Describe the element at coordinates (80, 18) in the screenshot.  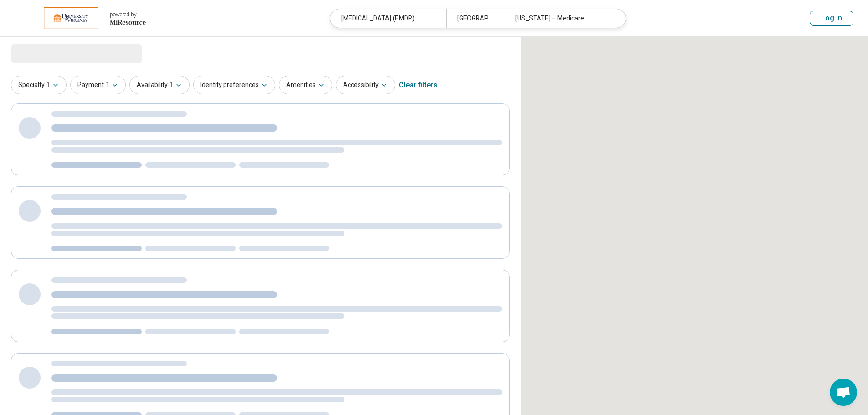
I see `a: University of Virginiapowered by` at that location.